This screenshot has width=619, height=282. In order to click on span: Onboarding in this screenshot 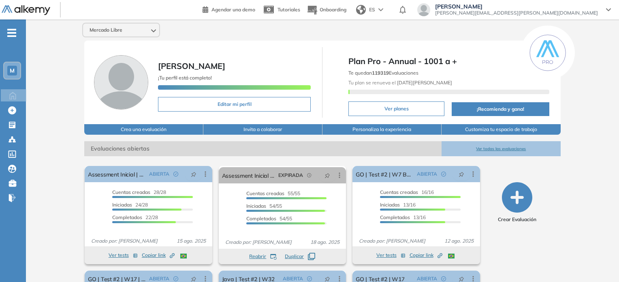, I will do `click(333, 9)`.